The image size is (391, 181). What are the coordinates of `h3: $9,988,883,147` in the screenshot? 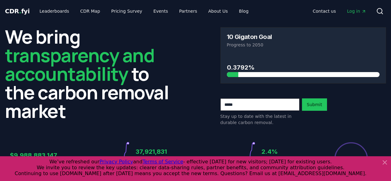 It's located at (40, 155).